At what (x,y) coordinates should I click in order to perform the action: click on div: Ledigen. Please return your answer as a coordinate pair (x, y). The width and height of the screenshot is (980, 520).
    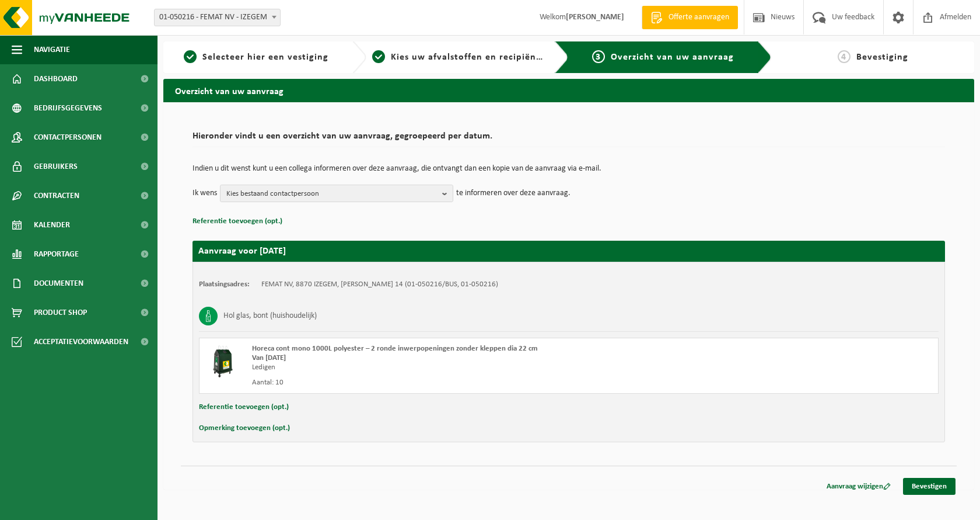
    Looking at the image, I should click on (433, 367).